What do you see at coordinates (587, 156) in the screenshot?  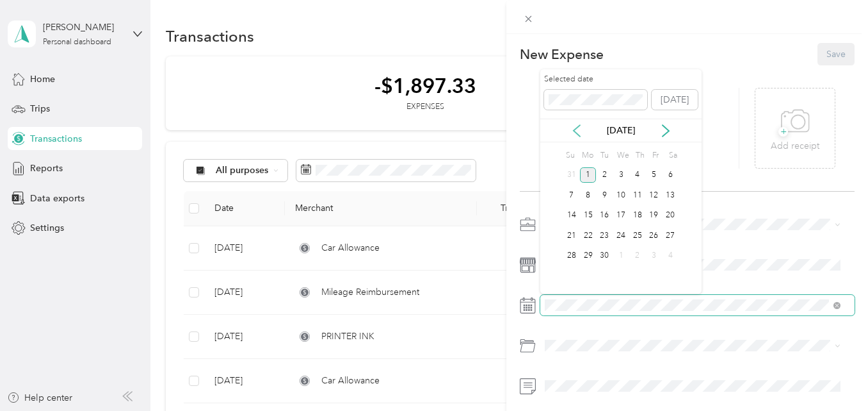 I see `div: Mo` at bounding box center [587, 156].